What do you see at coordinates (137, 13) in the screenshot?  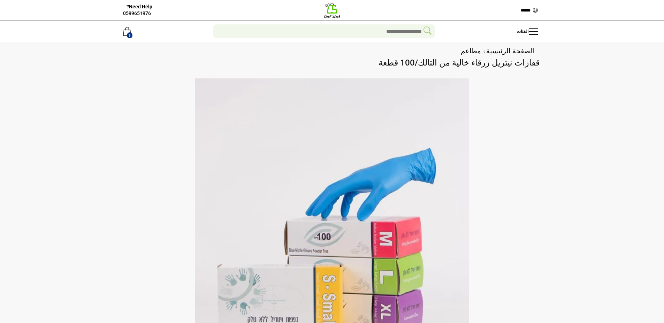 I see `span: 0599651976` at bounding box center [137, 13].